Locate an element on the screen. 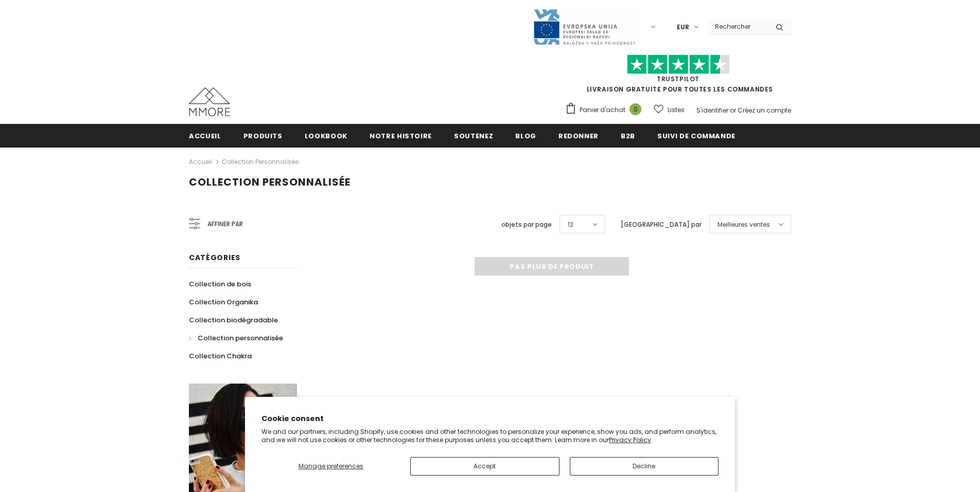  span: Accueil is located at coordinates (205, 136).